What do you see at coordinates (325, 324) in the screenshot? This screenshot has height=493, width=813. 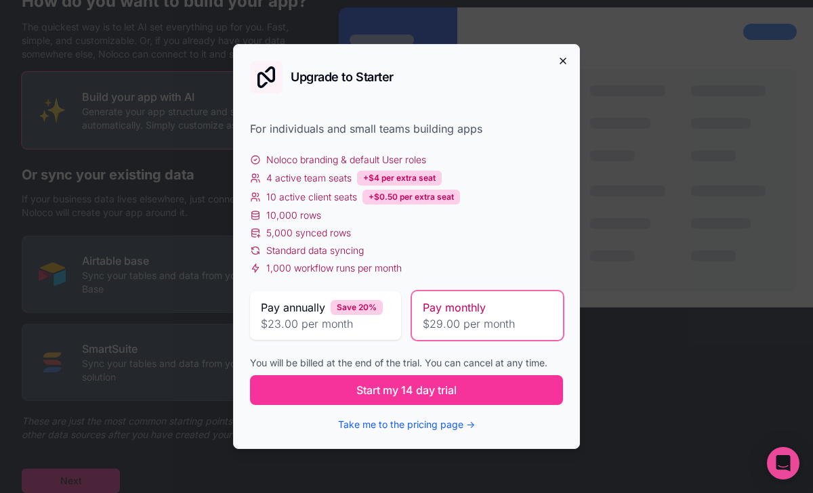 I see `span: $23.00 per month` at bounding box center [325, 324].